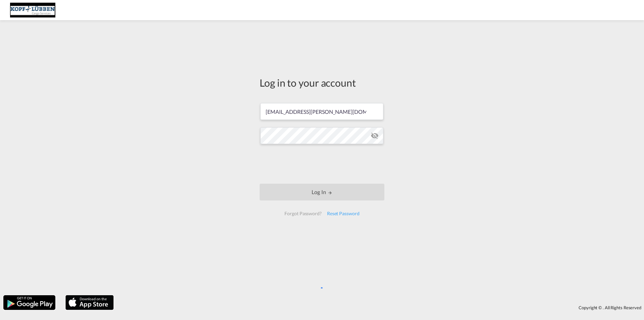 The height and width of the screenshot is (320, 644). What do you see at coordinates (89, 302) in the screenshot?
I see `img: apple.png` at bounding box center [89, 302].